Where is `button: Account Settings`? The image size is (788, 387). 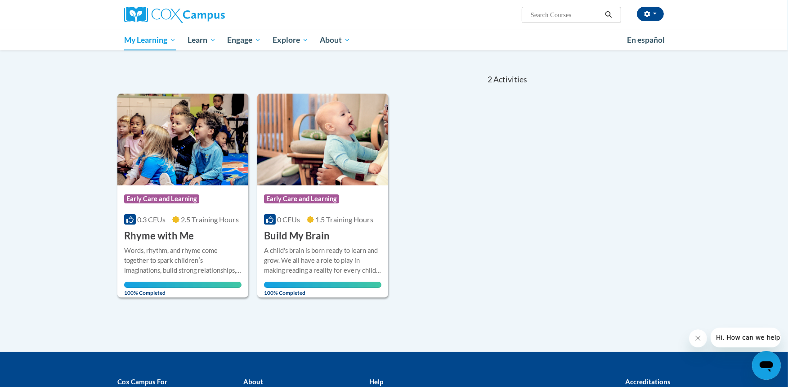 button: Account Settings is located at coordinates (651, 14).